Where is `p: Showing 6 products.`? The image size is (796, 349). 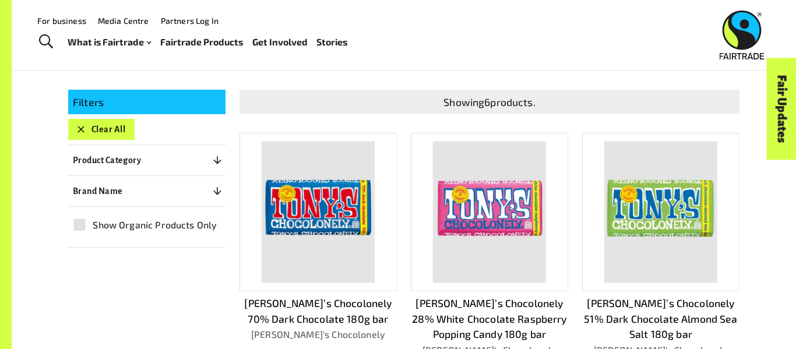 p: Showing 6 products. is located at coordinates (490, 102).